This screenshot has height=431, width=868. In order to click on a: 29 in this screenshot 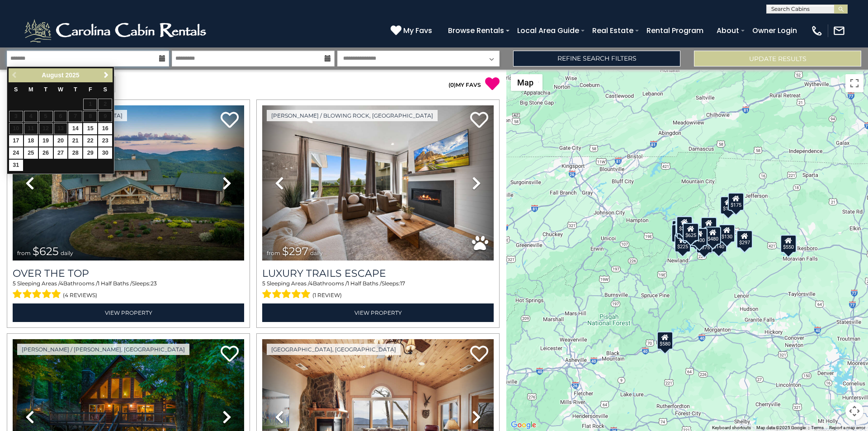, I will do `click(90, 153)`.